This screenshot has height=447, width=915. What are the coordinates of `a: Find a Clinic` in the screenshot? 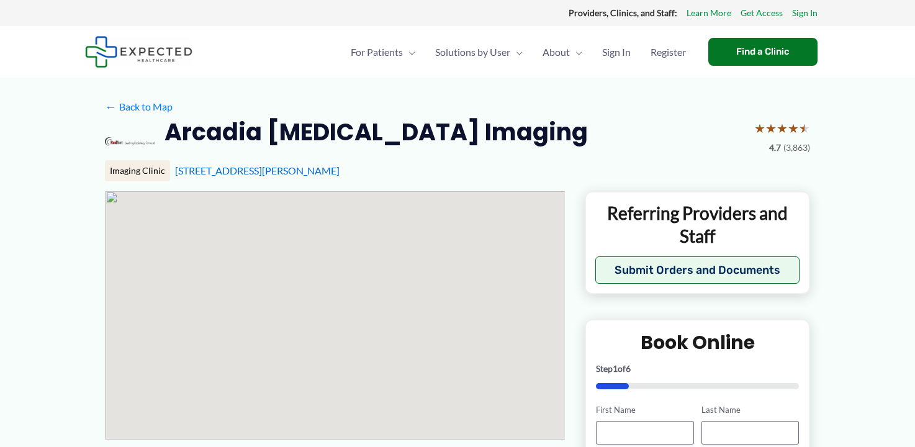 It's located at (763, 52).